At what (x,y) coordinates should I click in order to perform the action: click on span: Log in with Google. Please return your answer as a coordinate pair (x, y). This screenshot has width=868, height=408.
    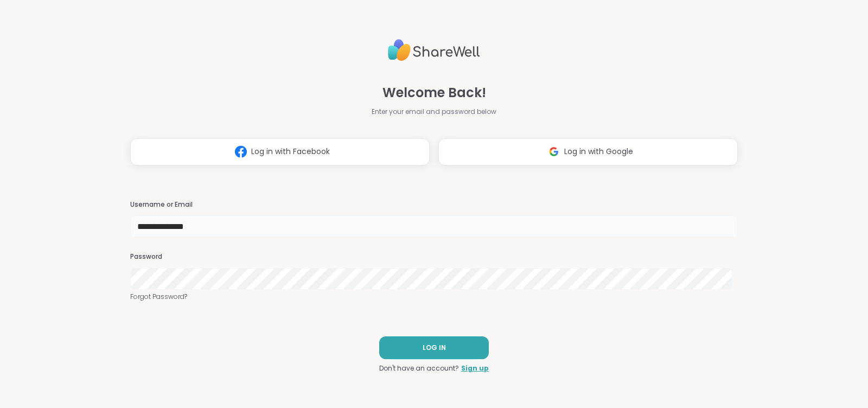
    Looking at the image, I should click on (598, 151).